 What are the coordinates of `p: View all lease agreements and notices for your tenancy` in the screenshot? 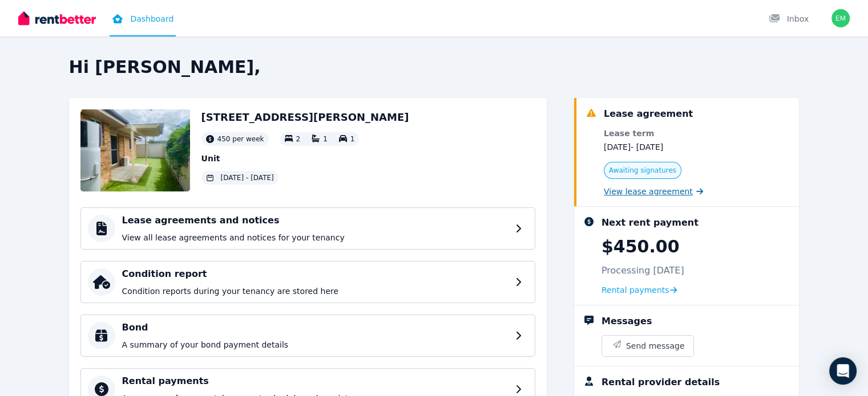 It's located at (315, 237).